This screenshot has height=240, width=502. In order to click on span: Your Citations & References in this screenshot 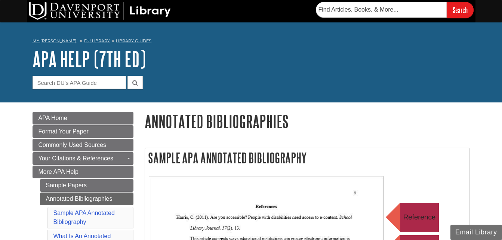, I will do `click(76, 158)`.